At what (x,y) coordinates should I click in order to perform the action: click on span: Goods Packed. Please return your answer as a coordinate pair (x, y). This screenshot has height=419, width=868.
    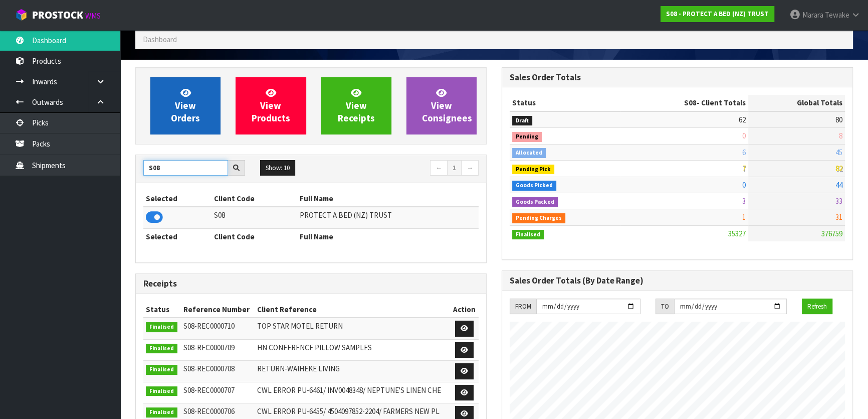
    Looking at the image, I should click on (534, 202).